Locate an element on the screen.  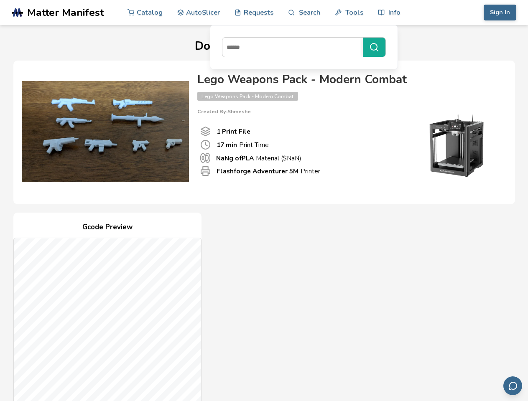
span: Print Time is located at coordinates (205, 145).